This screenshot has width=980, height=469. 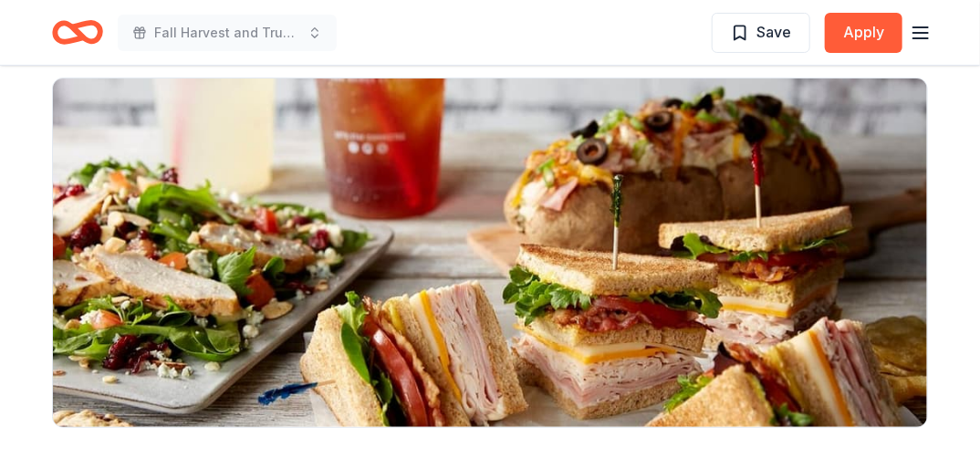 What do you see at coordinates (78, 32) in the screenshot?
I see `a: Home` at bounding box center [78, 32].